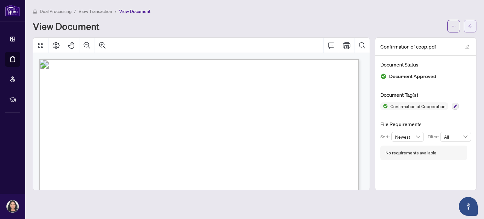 The width and height of the screenshot is (484, 219). I want to click on img: Status Icon, so click(384, 106).